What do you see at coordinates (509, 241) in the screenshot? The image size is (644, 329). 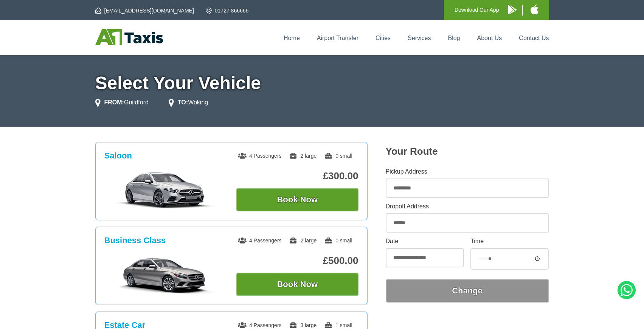 I see `label: Time` at bounding box center [509, 241].